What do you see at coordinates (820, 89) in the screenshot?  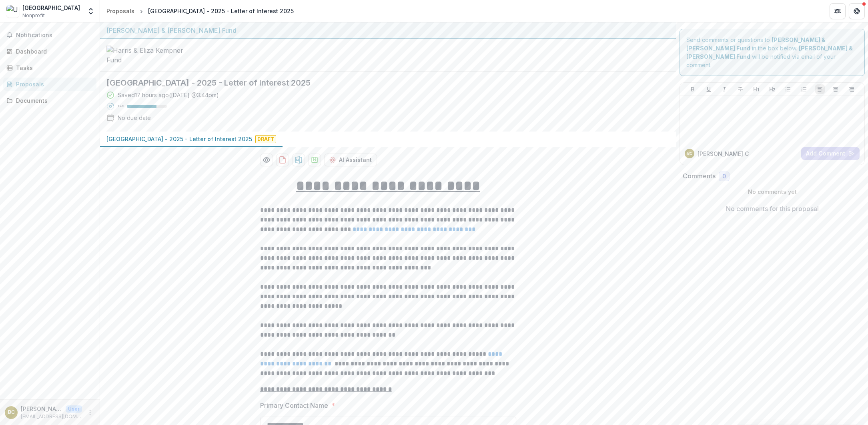 I see `button: Align Left` at bounding box center [820, 89].